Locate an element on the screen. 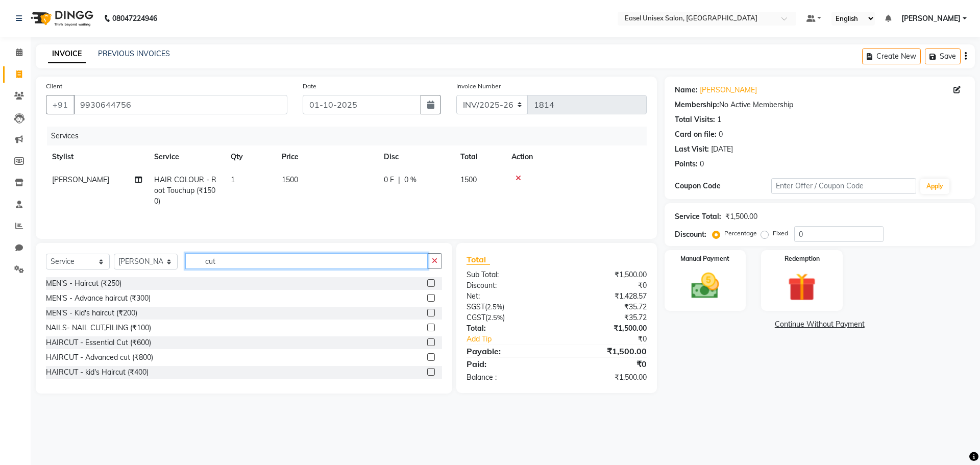 Image resolution: width=980 pixels, height=465 pixels. label: Manual Payment is located at coordinates (704, 258).